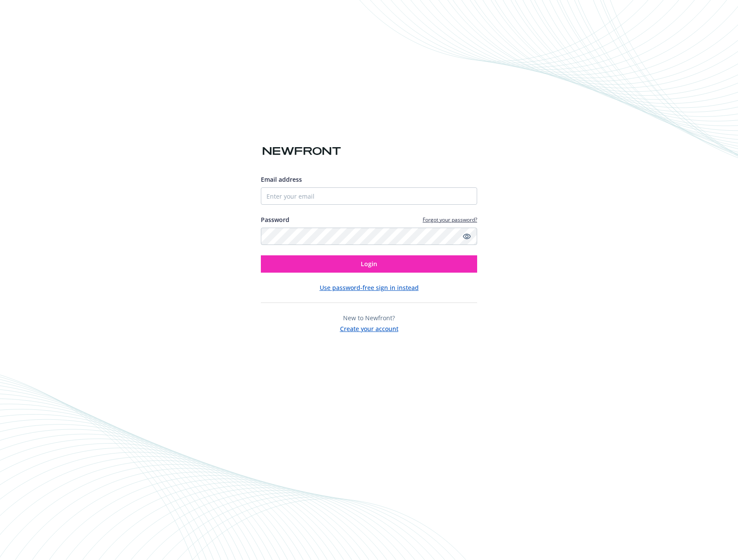 The image size is (738, 560). Describe the element at coordinates (369, 264) in the screenshot. I see `button: Login` at that location.